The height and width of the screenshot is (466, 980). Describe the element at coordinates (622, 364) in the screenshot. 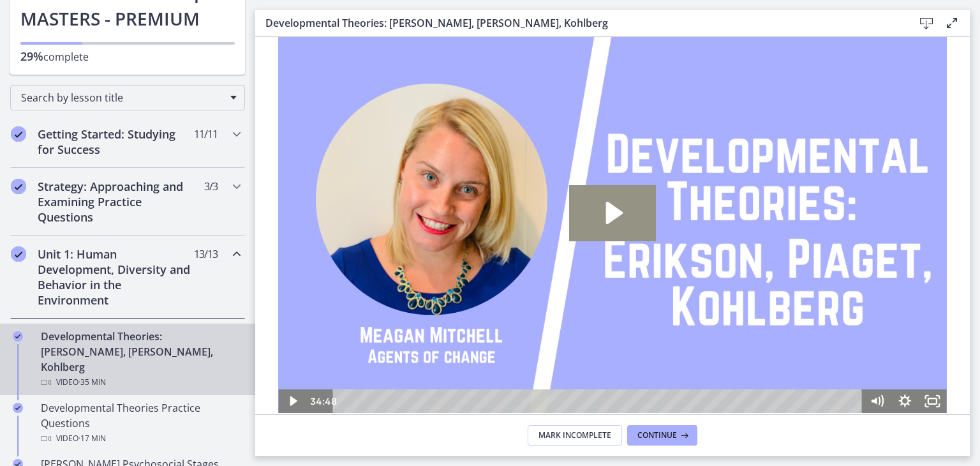

I see `button: Mute` at that location.